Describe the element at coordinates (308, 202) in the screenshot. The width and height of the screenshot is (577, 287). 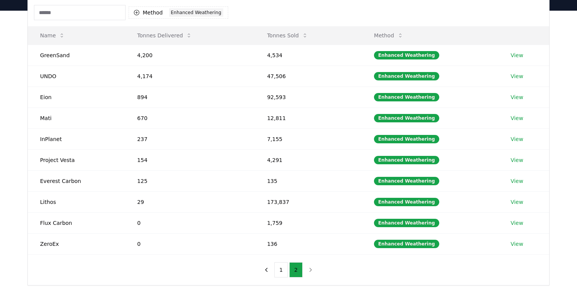
I see `td: 173,837` at that location.